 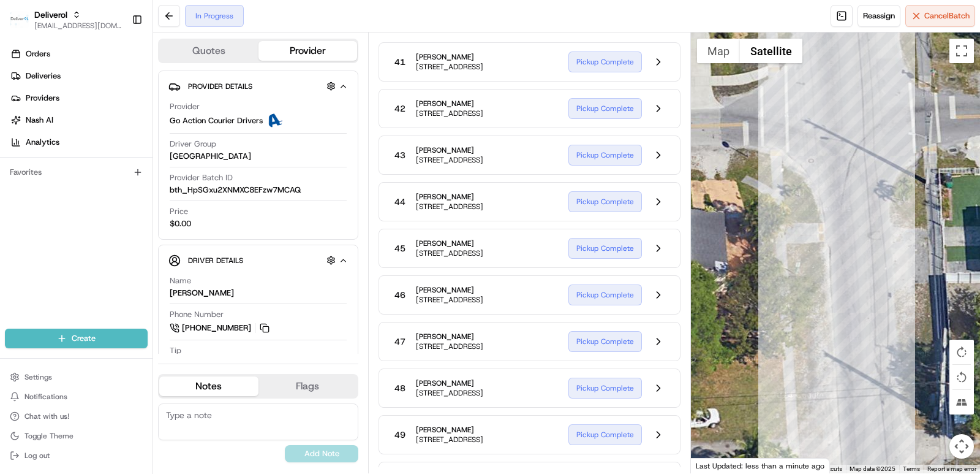 I want to click on button: Log out, so click(x=76, y=455).